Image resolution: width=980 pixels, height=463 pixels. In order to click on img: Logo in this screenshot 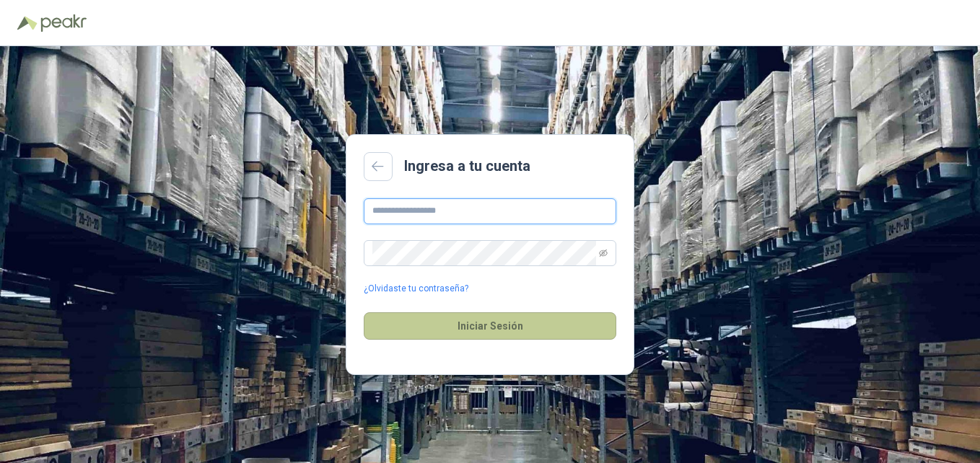, I will do `click(27, 23)`.